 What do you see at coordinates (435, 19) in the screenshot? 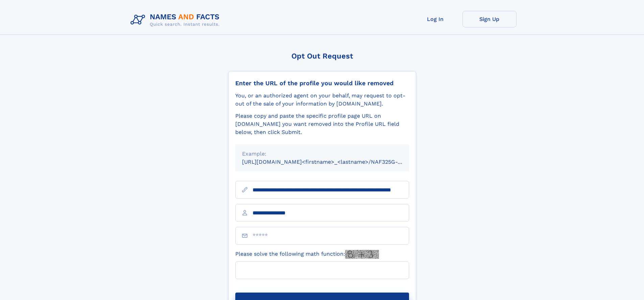
I see `a: Log In` at bounding box center [435, 19].